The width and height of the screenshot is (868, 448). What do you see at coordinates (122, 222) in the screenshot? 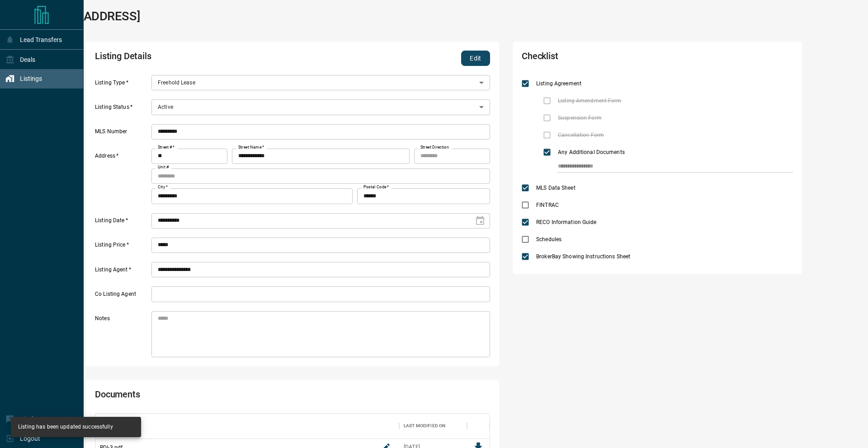
I see `label: Listing Date` at bounding box center [122, 222].